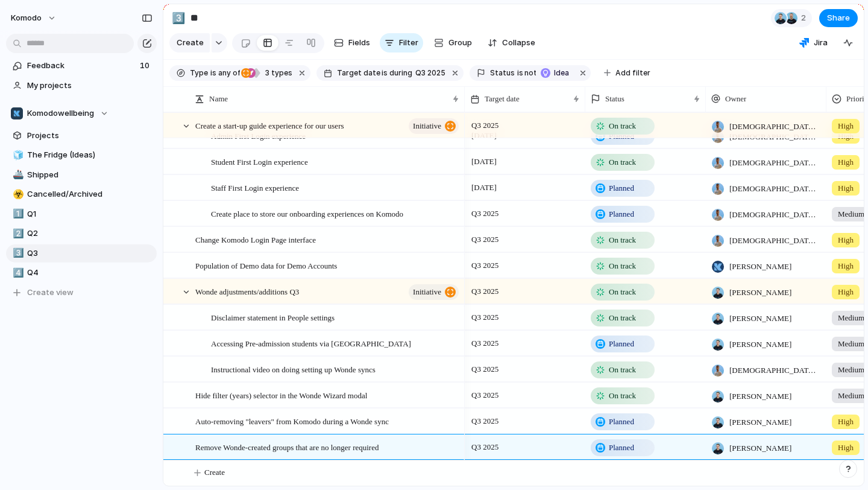 The image size is (868, 490). I want to click on div: 🚢Shipped, so click(82, 175).